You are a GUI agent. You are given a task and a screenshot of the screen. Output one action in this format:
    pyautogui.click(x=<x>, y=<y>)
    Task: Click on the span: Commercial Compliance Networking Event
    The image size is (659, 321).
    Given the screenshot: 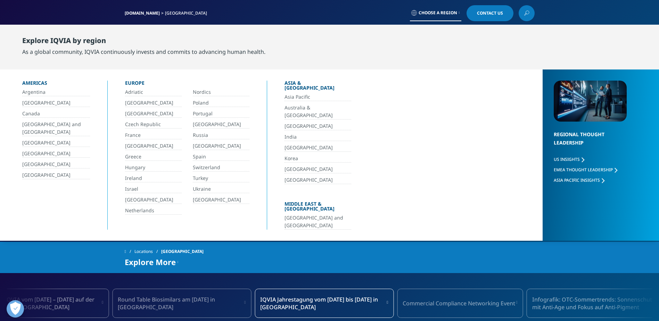 What is the action you would take?
    pyautogui.click(x=459, y=303)
    